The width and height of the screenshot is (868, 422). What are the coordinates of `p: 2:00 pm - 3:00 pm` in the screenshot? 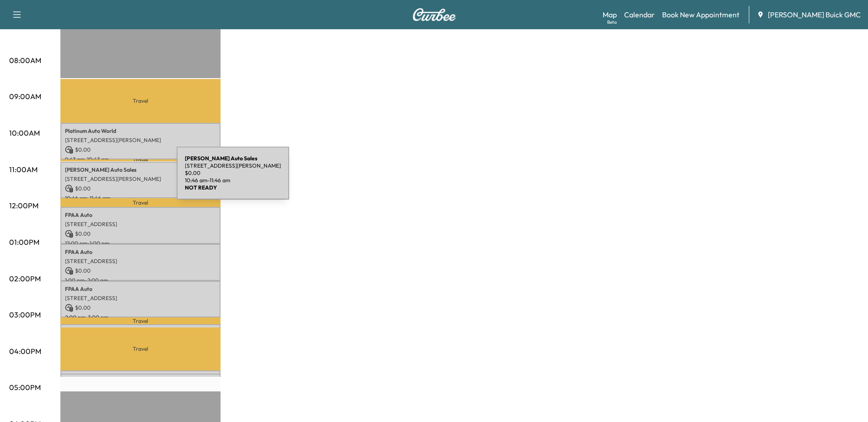 It's located at (140, 318).